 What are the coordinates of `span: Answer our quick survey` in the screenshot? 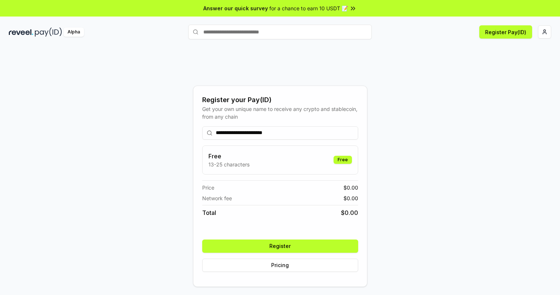 It's located at (236, 8).